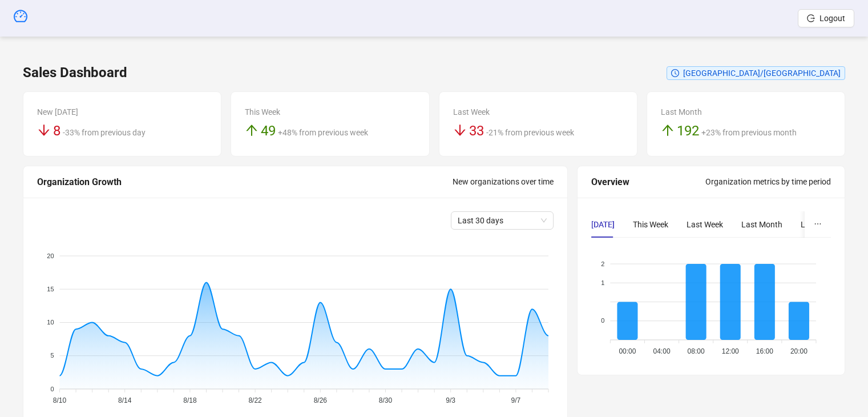 Image resolution: width=868 pixels, height=417 pixels. What do you see at coordinates (676, 73) in the screenshot?
I see `span: clock-circle` at bounding box center [676, 73].